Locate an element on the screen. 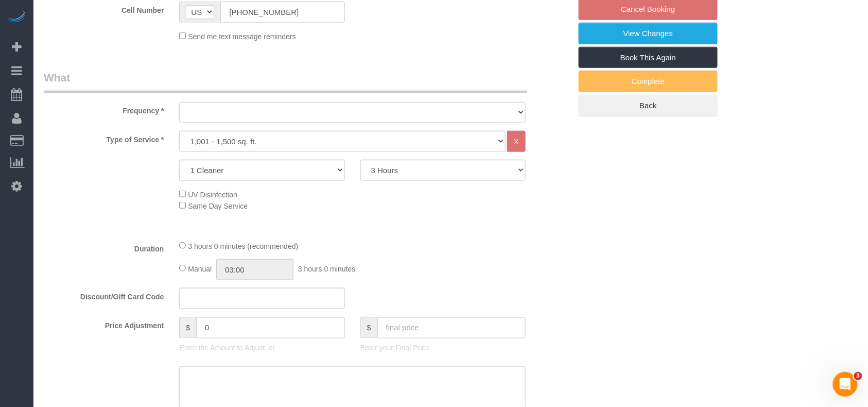 The height and width of the screenshot is (407, 868). legend: What is located at coordinates (285, 81).